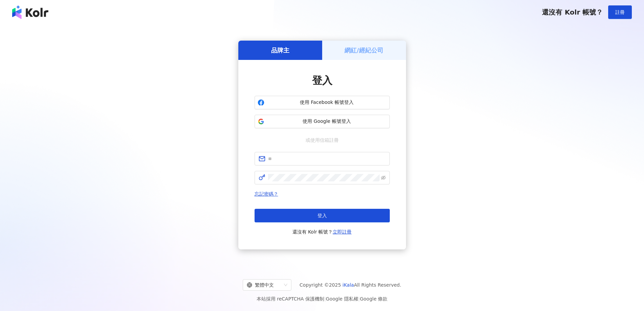  I want to click on span: 註冊, so click(620, 12).